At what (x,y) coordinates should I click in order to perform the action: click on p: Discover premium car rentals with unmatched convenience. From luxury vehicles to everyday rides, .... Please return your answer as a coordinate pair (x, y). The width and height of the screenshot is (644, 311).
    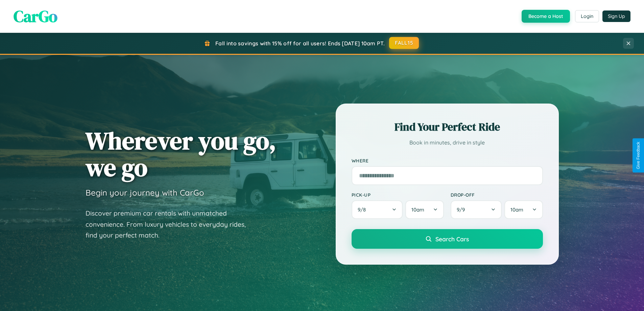
    Looking at the image, I should click on (170, 224).